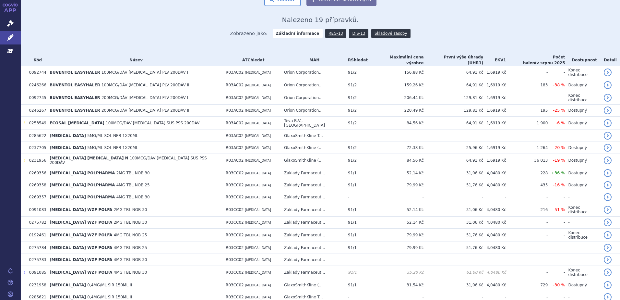 The height and width of the screenshot is (300, 620). What do you see at coordinates (559, 209) in the screenshot?
I see `span: -51 %` at bounding box center [559, 209].